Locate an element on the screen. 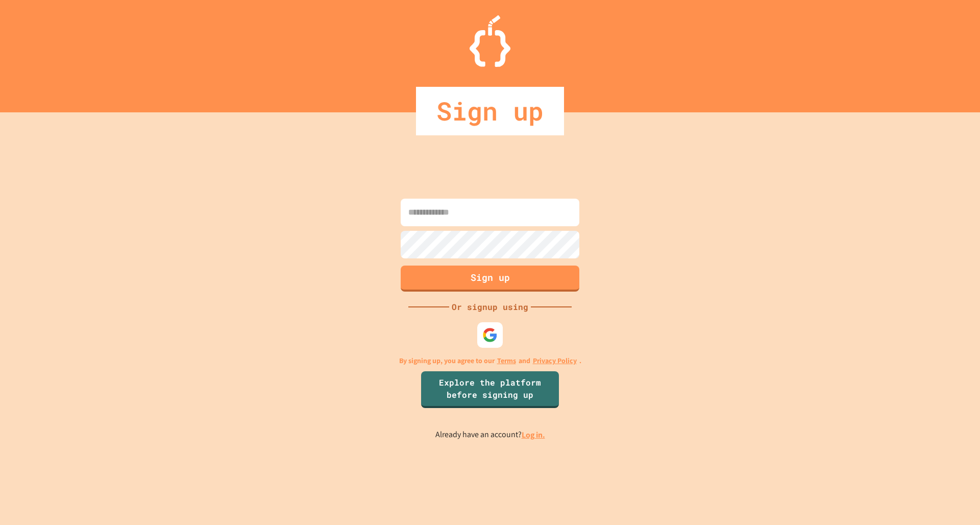 The image size is (980, 525). div: Sign up is located at coordinates (490, 111).